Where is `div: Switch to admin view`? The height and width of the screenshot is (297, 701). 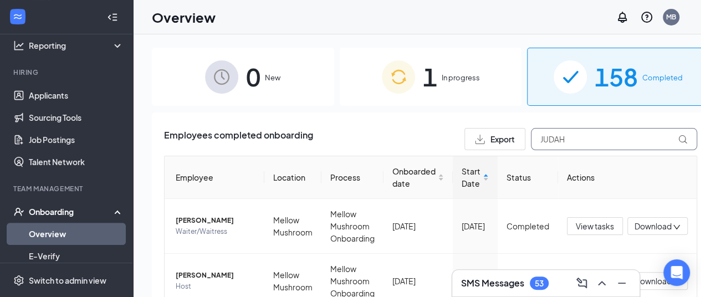 div: Switch to admin view is located at coordinates (68, 280).